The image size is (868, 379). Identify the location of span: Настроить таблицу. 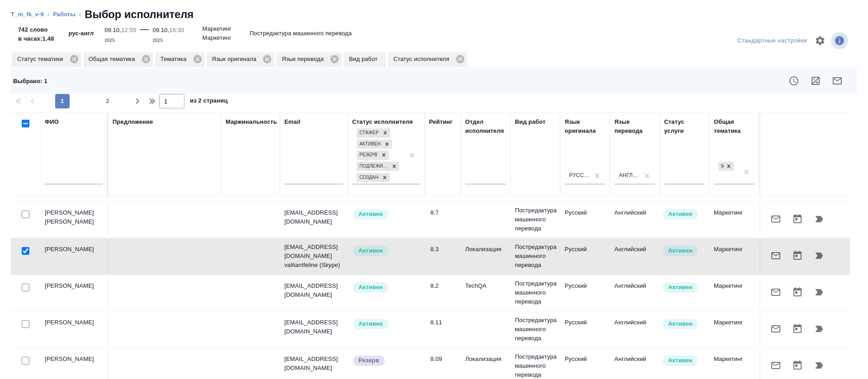
(820, 41).